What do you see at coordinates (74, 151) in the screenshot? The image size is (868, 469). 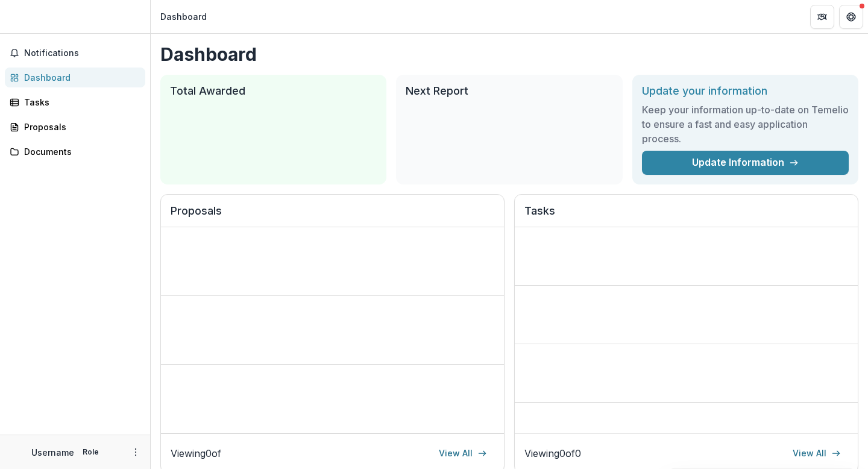 I see `a: Documents` at bounding box center [74, 151].